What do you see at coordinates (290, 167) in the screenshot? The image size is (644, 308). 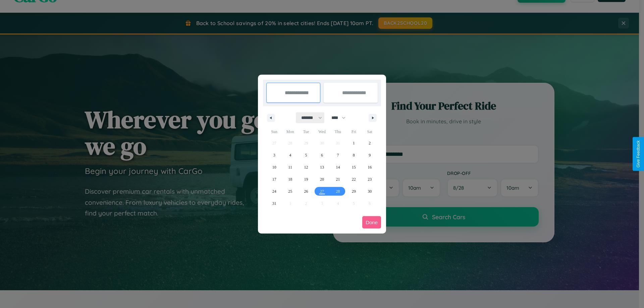 I see `button: 11` at bounding box center [290, 167].